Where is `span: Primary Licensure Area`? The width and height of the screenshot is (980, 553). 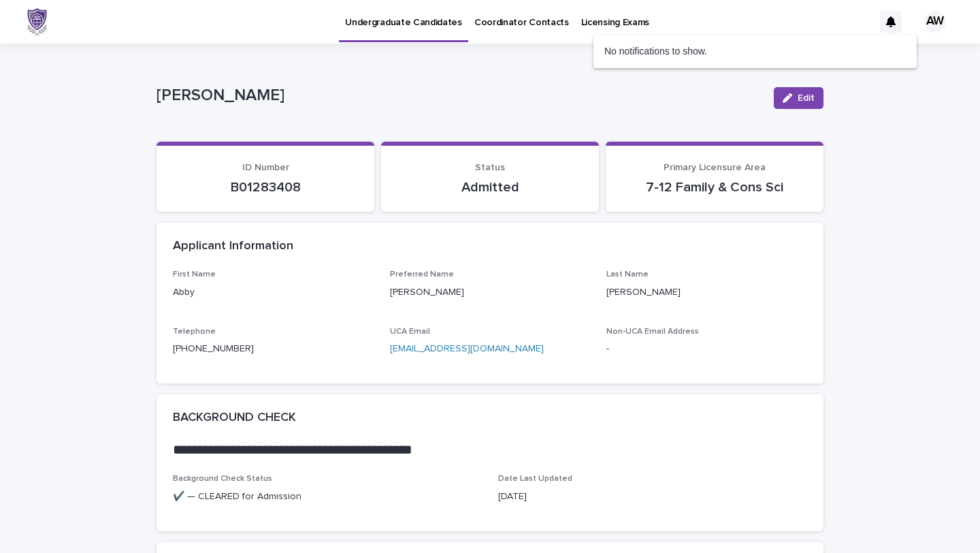 span: Primary Licensure Area is located at coordinates (715, 168).